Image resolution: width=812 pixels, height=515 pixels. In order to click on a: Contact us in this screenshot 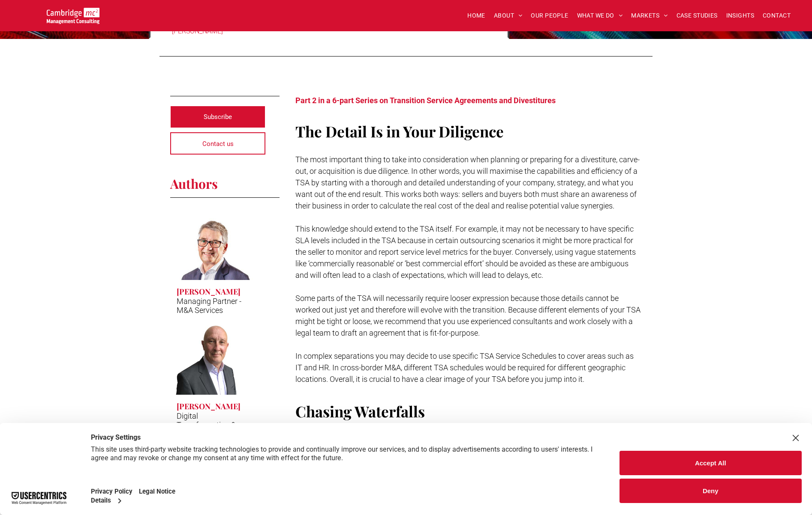, I will do `click(218, 143)`.